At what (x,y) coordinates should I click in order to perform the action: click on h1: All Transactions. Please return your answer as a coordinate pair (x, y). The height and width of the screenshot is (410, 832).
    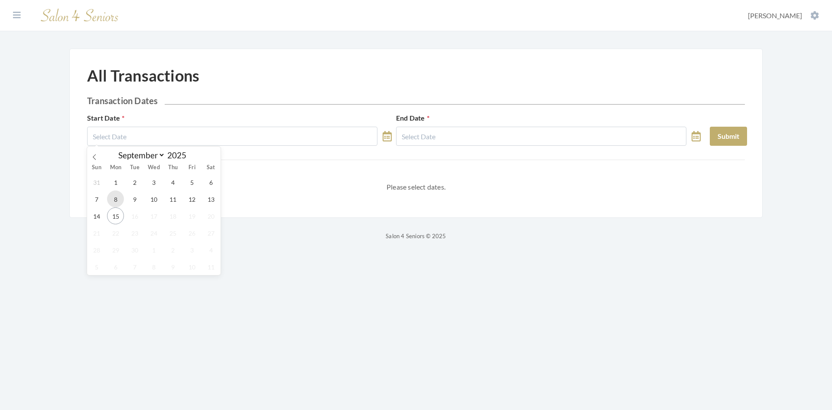
    Looking at the image, I should click on (143, 75).